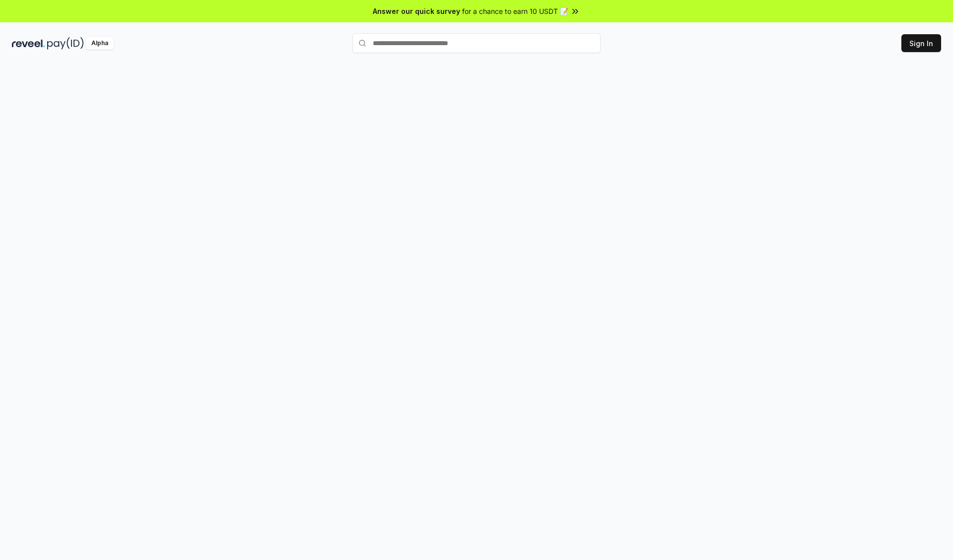 This screenshot has height=560, width=953. I want to click on span: Answer our quick survey, so click(416, 11).